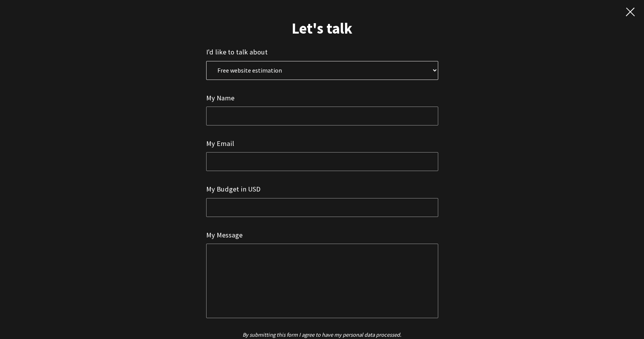 Image resolution: width=644 pixels, height=339 pixels. I want to click on label: I'd like to talk about, so click(236, 51).